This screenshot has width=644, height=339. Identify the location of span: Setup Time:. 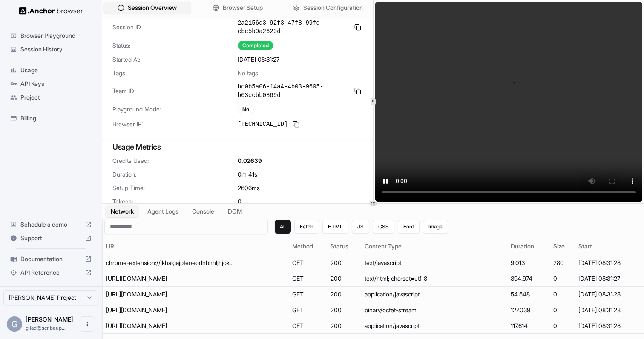
(175, 188).